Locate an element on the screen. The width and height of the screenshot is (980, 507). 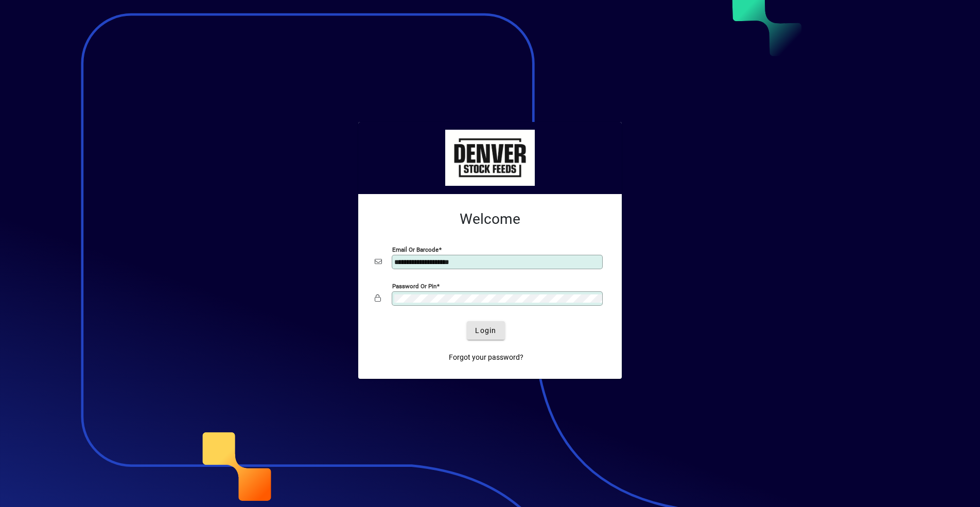
mat-label: Password or Pin is located at coordinates (414, 286).